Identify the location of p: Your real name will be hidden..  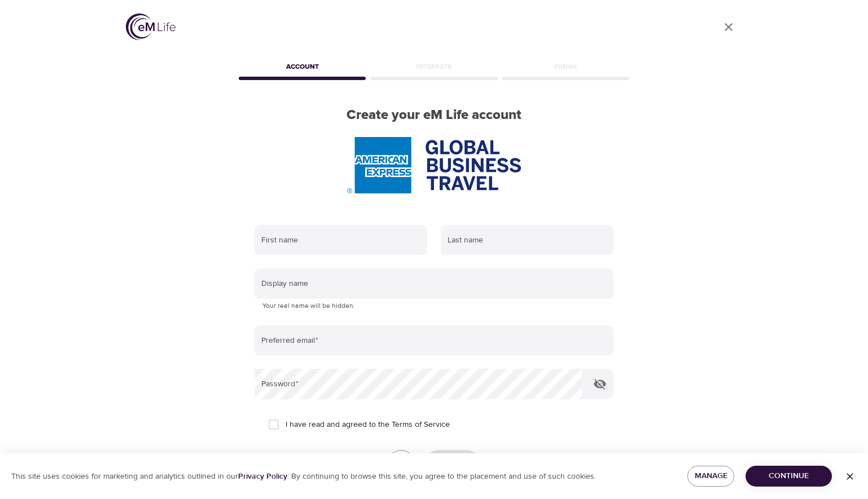
(434, 306).